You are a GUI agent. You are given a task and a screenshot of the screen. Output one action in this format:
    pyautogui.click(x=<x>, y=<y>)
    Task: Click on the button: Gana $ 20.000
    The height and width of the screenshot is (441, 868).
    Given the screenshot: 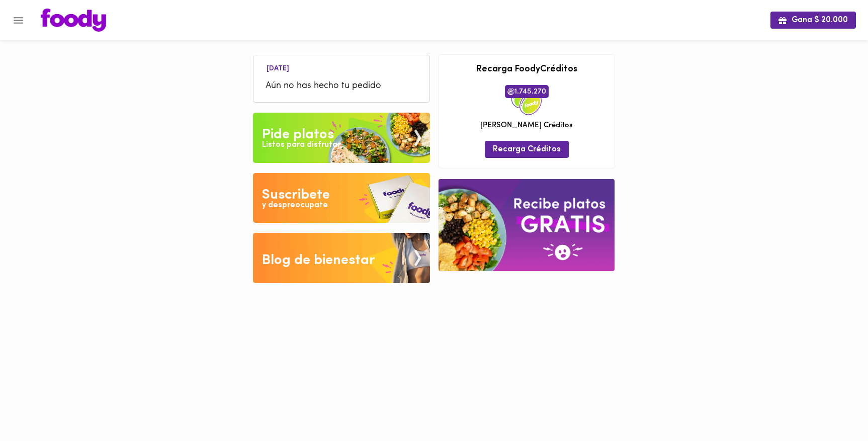 What is the action you would take?
    pyautogui.click(x=814, y=19)
    